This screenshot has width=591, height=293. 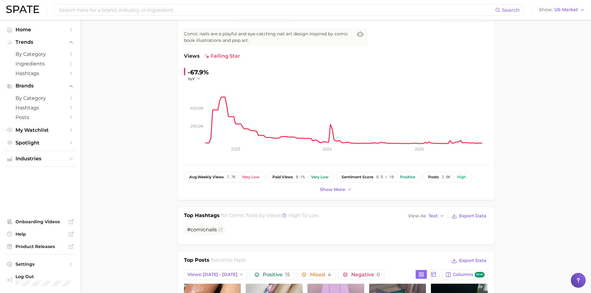 What do you see at coordinates (40, 86) in the screenshot?
I see `span: Brands` at bounding box center [40, 86].